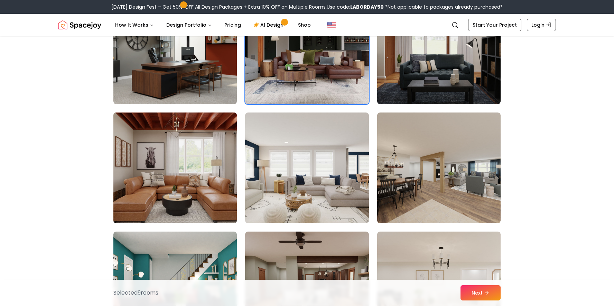 The image size is (614, 306). What do you see at coordinates (332, 25) in the screenshot?
I see `img: United States` at bounding box center [332, 25].